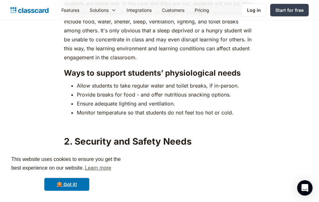 The width and height of the screenshot is (319, 202). Describe the element at coordinates (160, 73) in the screenshot. I see `h3: Ways to support students’ physiological needs` at that location.